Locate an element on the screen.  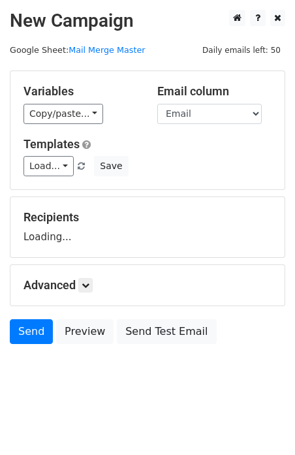
a: Copy/paste... is located at coordinates (63, 114).